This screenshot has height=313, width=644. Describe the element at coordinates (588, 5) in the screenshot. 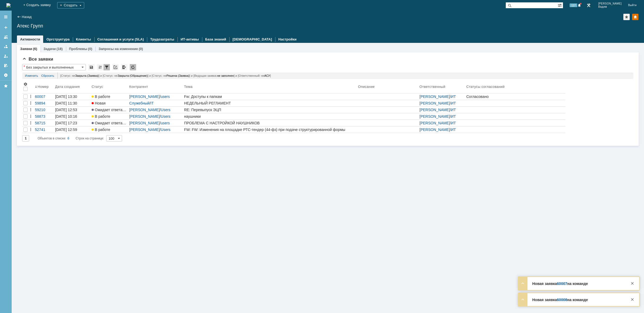

I see `a: Перейти в интерфейс администратора` at that location.